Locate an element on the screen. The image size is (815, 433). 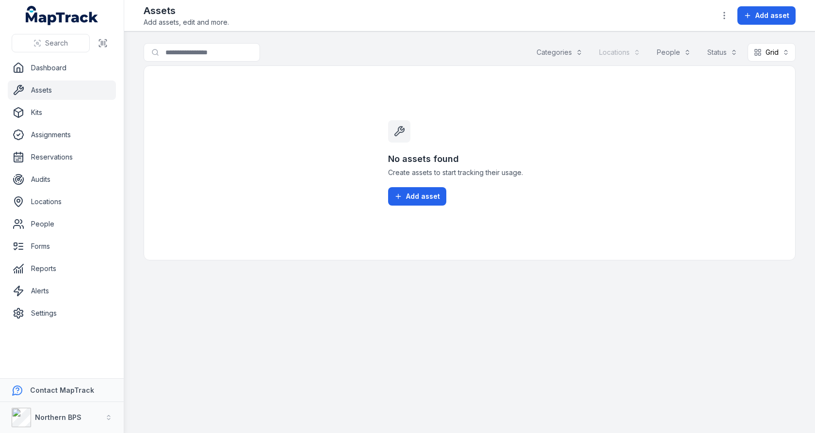
button: Status is located at coordinates (723, 52).